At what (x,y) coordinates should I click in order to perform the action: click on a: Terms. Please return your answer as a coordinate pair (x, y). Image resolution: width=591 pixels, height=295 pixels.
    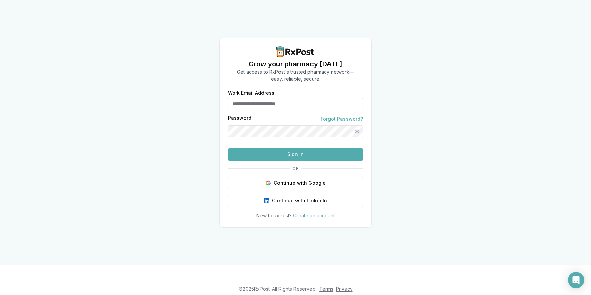
    Looking at the image, I should click on (326, 288).